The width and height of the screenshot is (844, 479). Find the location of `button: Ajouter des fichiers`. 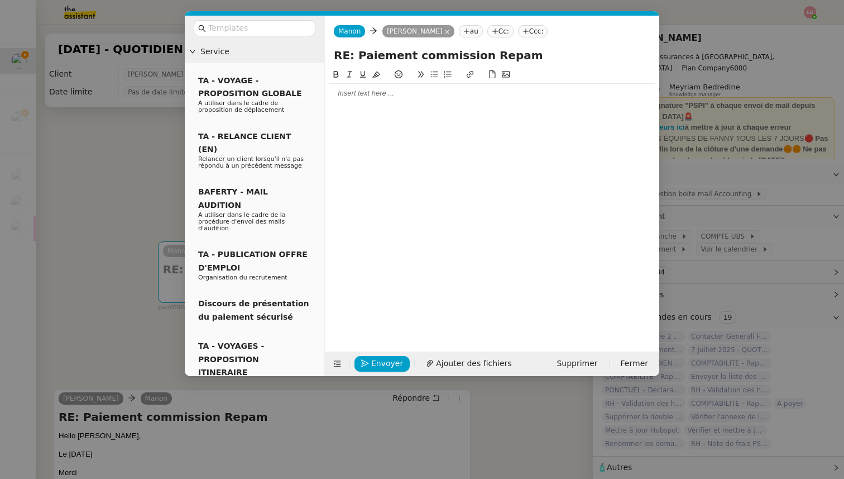

button: Ajouter des fichiers is located at coordinates (469, 364).